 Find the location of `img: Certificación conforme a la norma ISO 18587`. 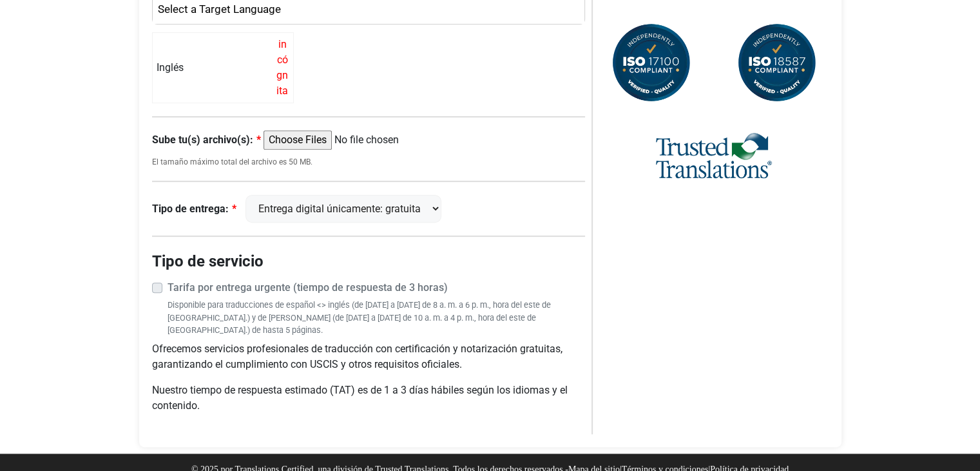

img: Certificación conforme a la norma ISO 18587 is located at coordinates (777, 63).